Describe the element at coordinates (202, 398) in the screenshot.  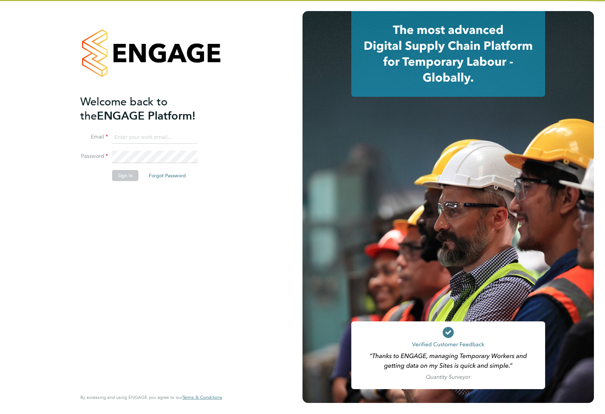
I see `a: Terms & Conditions` at that location.